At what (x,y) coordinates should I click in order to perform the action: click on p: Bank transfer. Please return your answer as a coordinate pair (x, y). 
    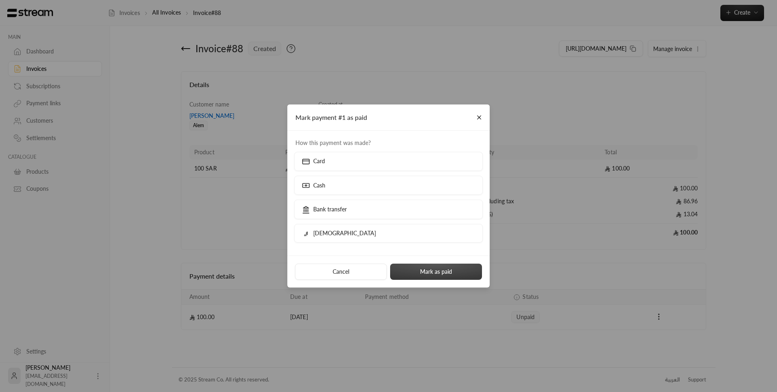
    Looking at the image, I should click on (330, 209).